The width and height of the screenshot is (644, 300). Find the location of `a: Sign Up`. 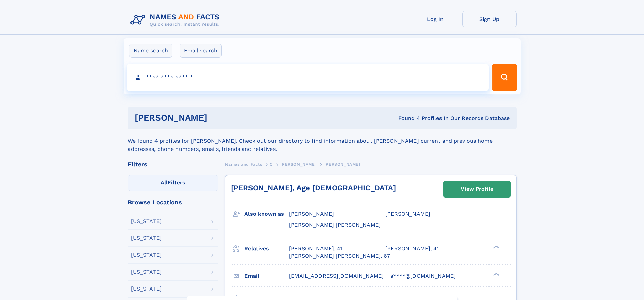

a: Sign Up is located at coordinates (489, 19).